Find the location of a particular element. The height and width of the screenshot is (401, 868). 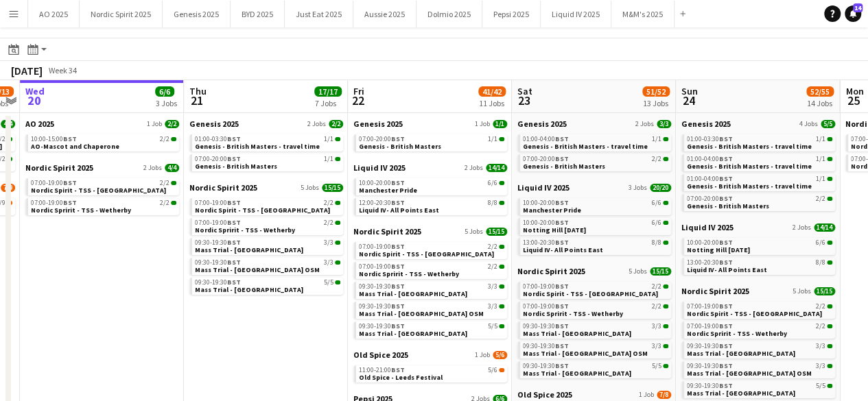

span: 4 Jobs is located at coordinates (809, 124).